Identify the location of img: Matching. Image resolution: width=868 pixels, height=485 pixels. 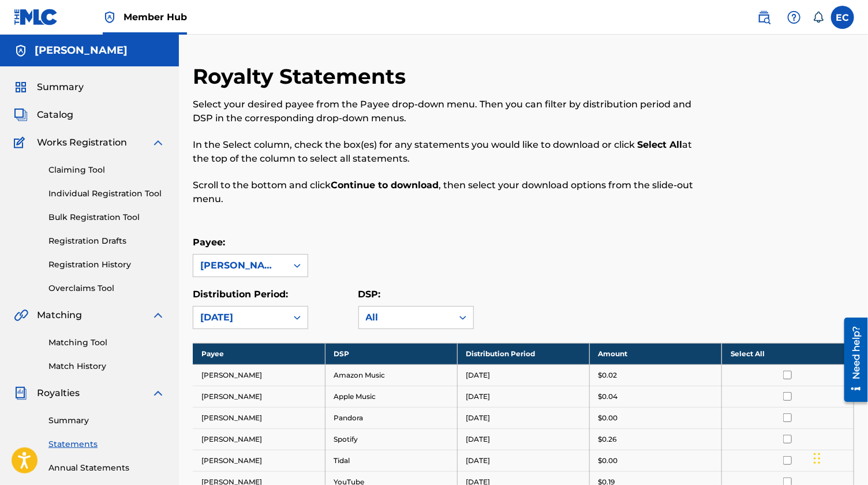
(20, 315).